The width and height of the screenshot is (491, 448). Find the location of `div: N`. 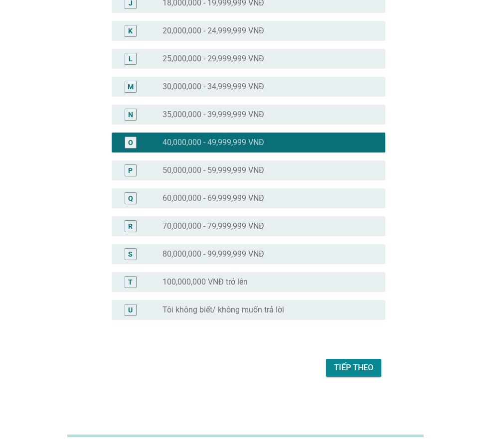

div: N is located at coordinates (131, 114).